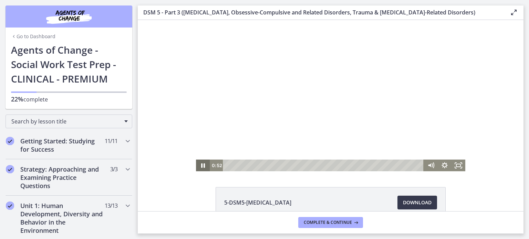  What do you see at coordinates (62, 218) in the screenshot?
I see `h2: Unit 1: Human Development, Diversity and Behavior in the Environment` at bounding box center [62, 218].